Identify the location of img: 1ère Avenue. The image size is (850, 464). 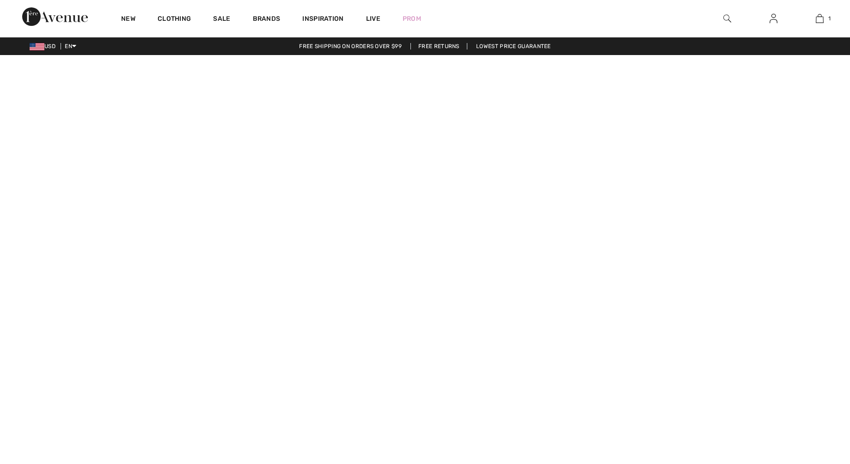
(55, 17).